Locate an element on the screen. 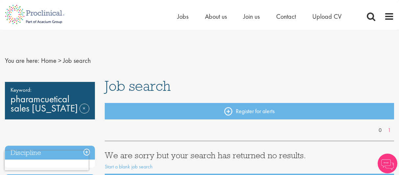 The width and height of the screenshot is (399, 175). span: Contact is located at coordinates (286, 16).